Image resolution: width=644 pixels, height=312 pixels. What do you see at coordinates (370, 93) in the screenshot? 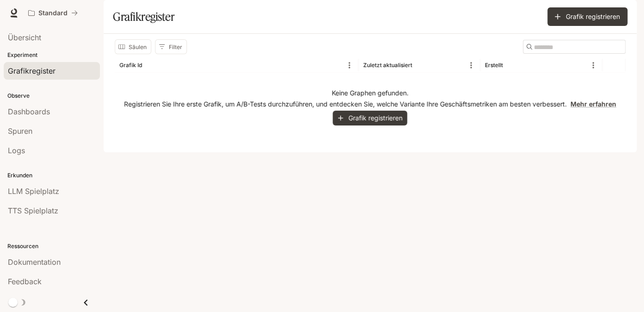
I see `p: Keine Graphen gefunden.` at bounding box center [370, 93].